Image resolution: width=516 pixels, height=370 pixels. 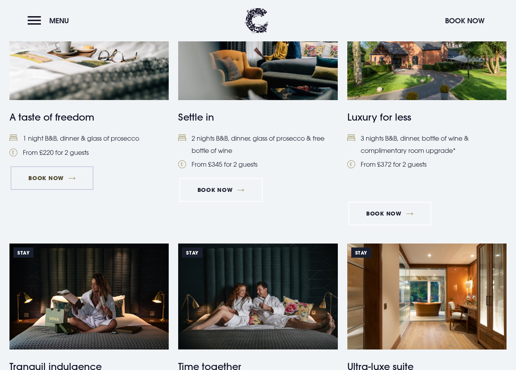 What do you see at coordinates (427, 144) in the screenshot?
I see `li: 3 nights B&B, dinner, bottle of wine & complimentary room upgrade*` at bounding box center [427, 144].